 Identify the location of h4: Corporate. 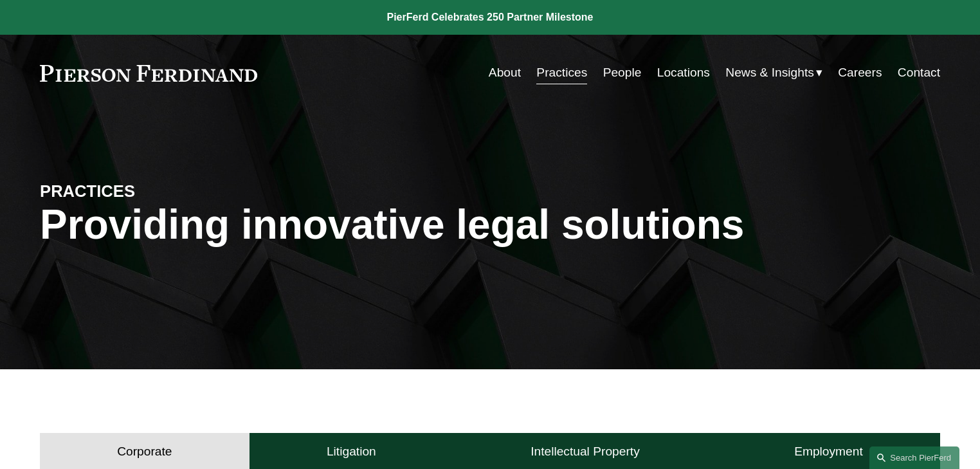
(144, 452).